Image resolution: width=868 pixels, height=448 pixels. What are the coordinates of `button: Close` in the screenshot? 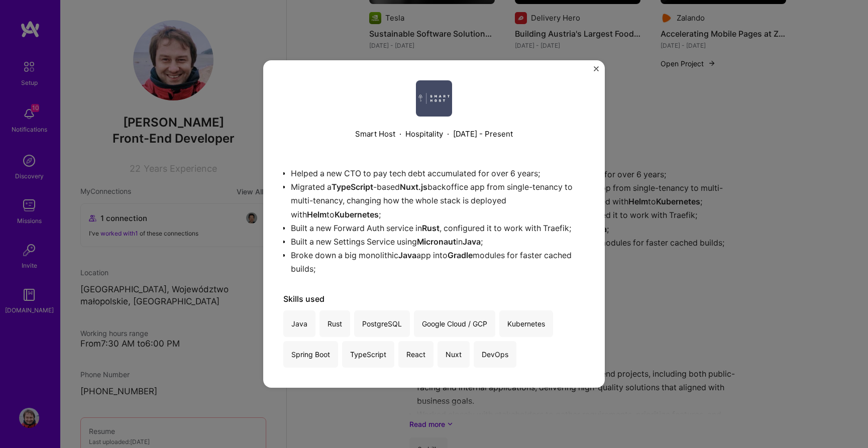 It's located at (596, 71).